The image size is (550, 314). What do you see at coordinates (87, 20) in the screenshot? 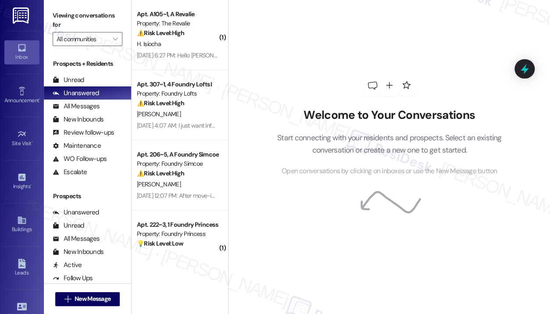
I see `label: Viewing conversations for` at bounding box center [87, 20].